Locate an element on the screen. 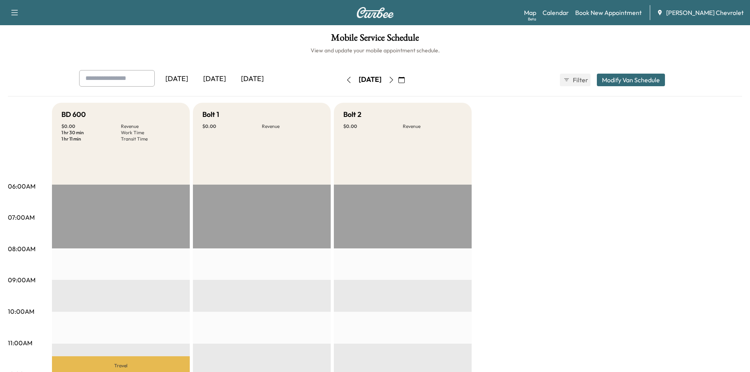 The image size is (750, 372). p: Work Time is located at coordinates (150, 133).